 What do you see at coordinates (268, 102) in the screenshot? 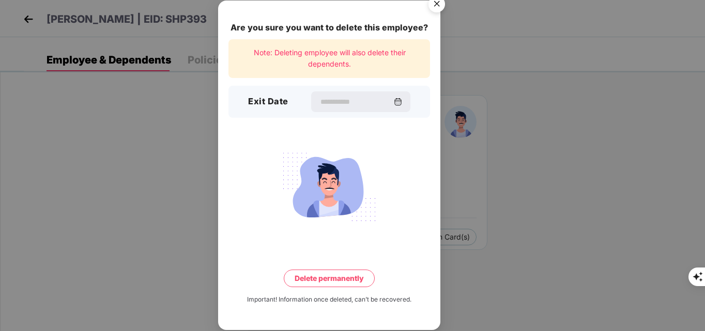
I see `h3: Exit Date` at bounding box center [268, 102].